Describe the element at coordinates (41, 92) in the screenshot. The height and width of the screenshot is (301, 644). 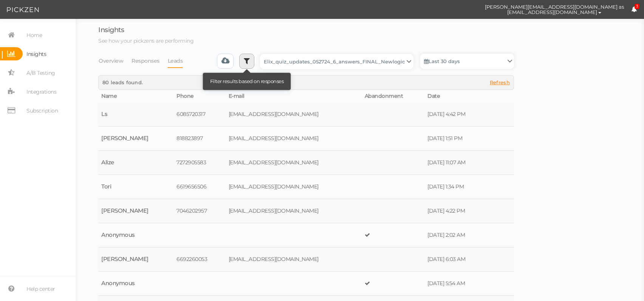
I see `span: Integrations` at that location.